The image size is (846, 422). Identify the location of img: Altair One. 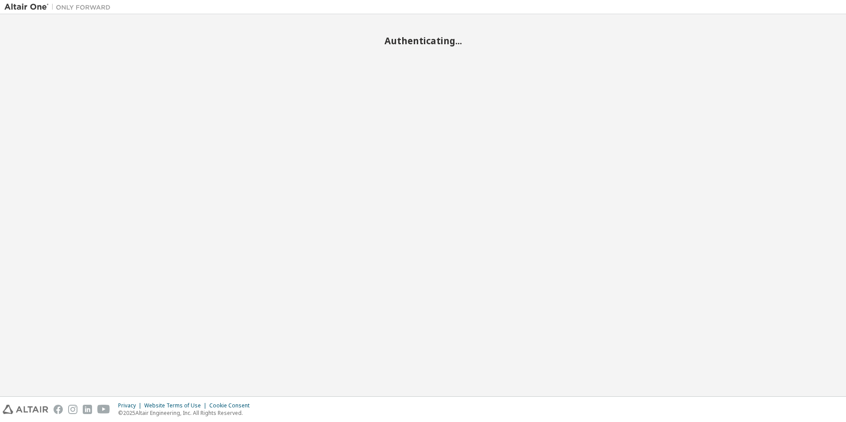
(60, 7).